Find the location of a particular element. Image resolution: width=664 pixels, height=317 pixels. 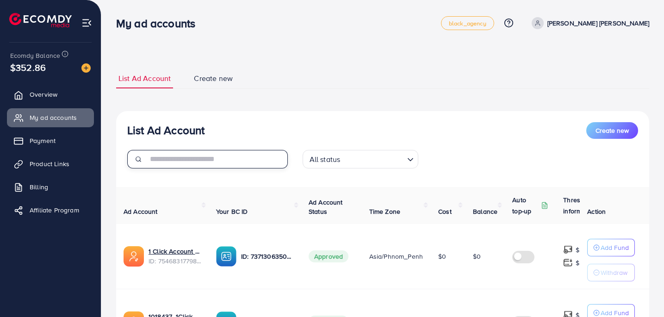

p: Auto top-up is located at coordinates (526, 205).